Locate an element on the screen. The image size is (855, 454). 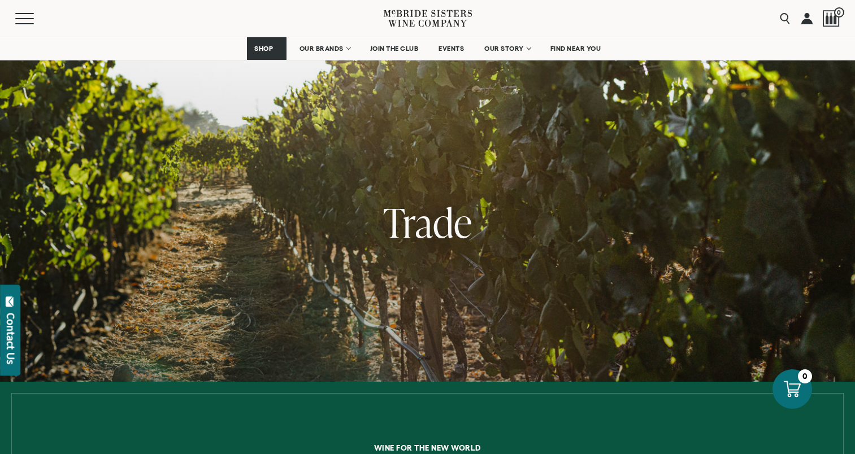
span: 0 is located at coordinates (839, 12).